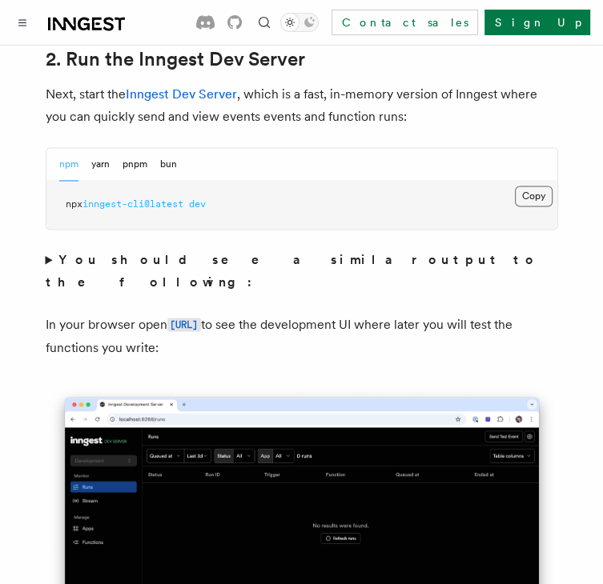 This screenshot has height=584, width=603. Describe the element at coordinates (404, 22) in the screenshot. I see `a: Contact sales` at that location.